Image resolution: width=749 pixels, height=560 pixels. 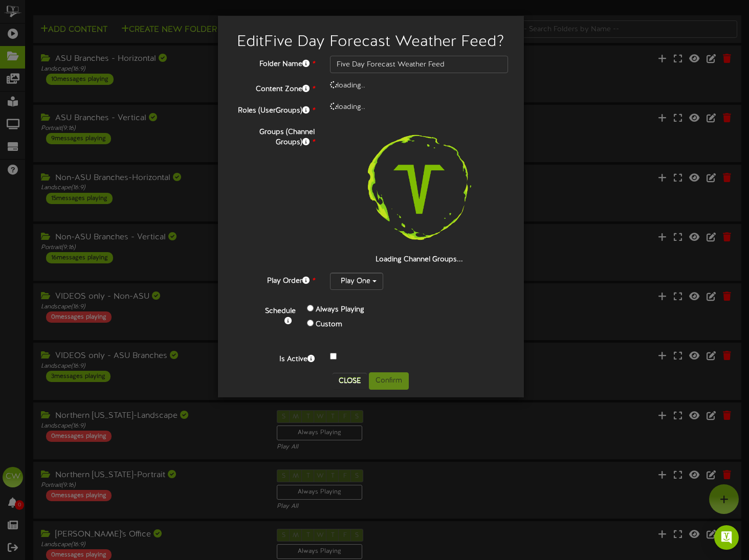 I want to click on label: Folder Name, so click(x=274, y=62).